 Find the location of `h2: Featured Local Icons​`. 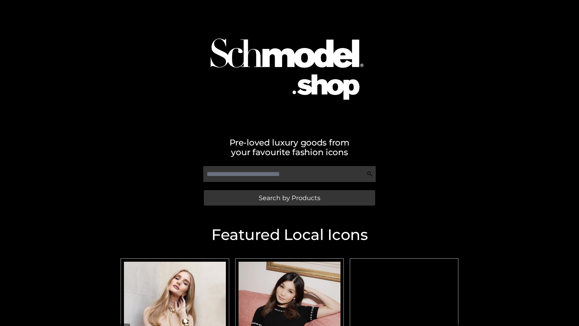

h2: Featured Local Icons​ is located at coordinates (290, 235).